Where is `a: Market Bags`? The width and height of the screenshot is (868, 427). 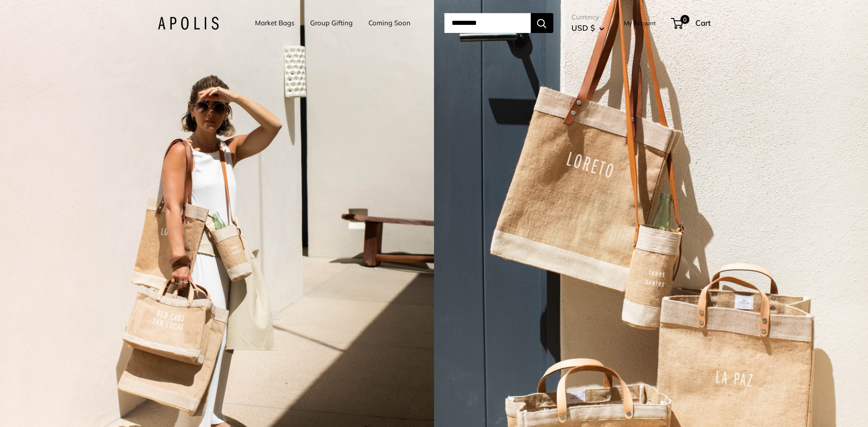 a: Market Bags is located at coordinates (274, 23).